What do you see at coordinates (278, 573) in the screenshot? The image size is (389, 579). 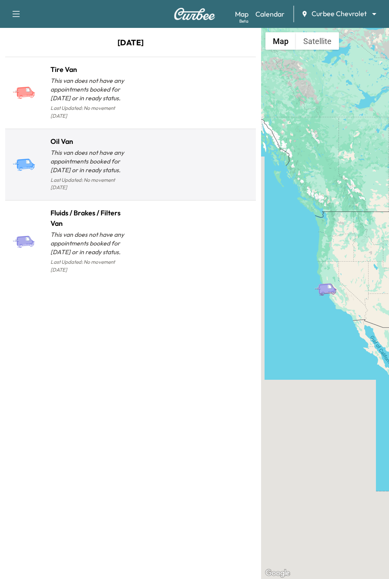 I see `a: Open this area in Google Maps (opens a new window)` at bounding box center [278, 573].